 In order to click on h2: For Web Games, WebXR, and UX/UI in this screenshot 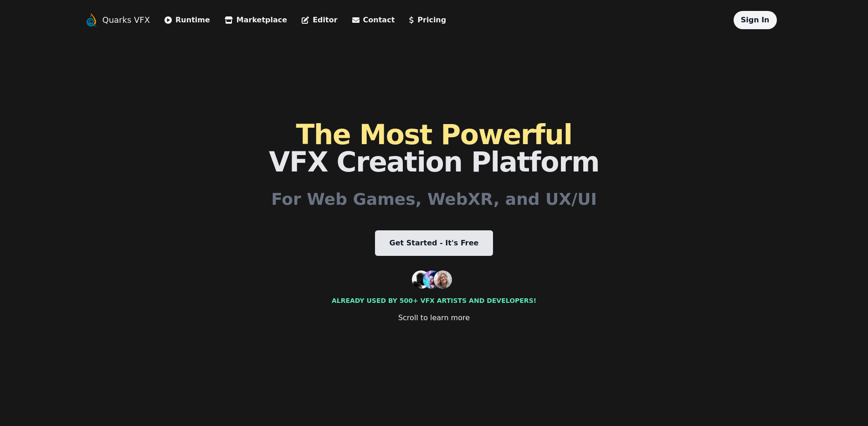, I will do `click(434, 199)`.